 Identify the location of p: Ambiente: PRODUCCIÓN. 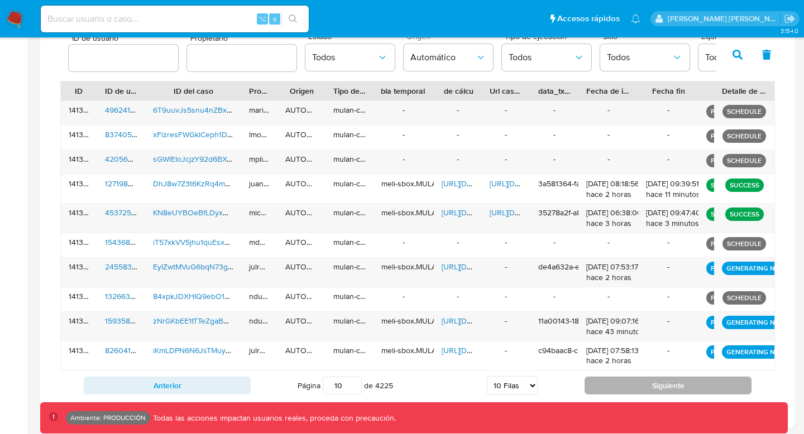
(108, 418).